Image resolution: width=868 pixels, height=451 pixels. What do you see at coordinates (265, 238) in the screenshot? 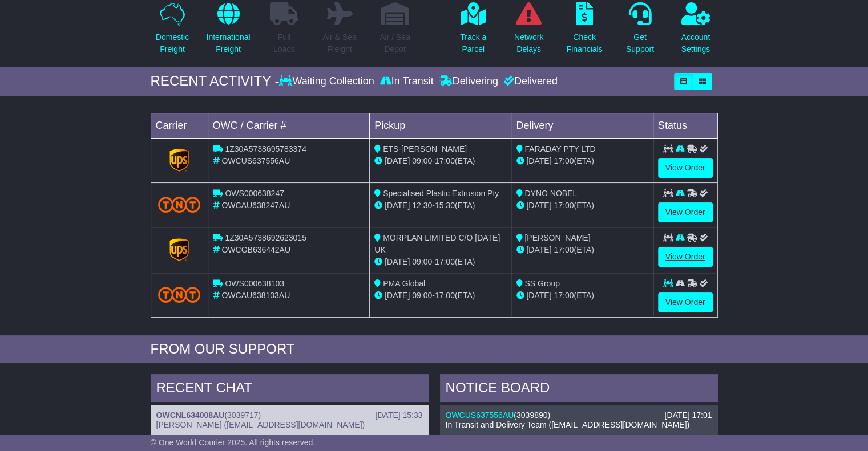
I see `span: 1Z30A5738692623015` at bounding box center [265, 238].